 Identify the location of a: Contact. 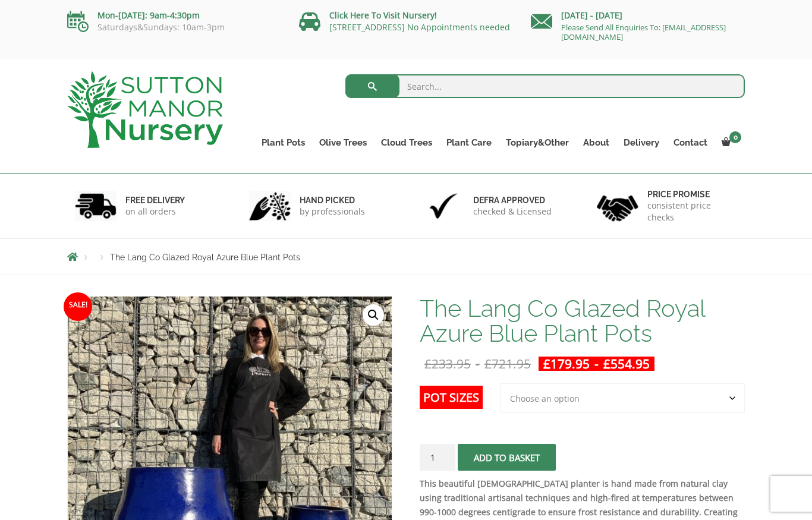
(690, 142).